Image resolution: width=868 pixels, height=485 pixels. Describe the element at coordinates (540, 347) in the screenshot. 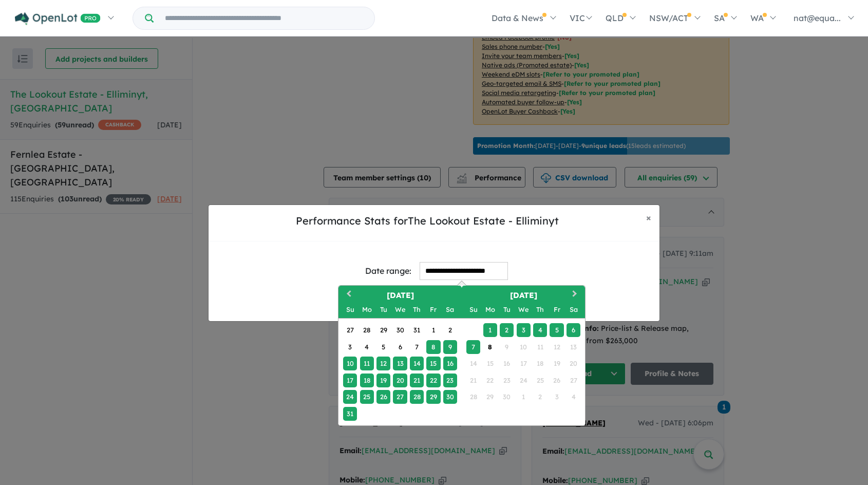

I see `div: Not available Thursday, September 11th, 2025` at that location.